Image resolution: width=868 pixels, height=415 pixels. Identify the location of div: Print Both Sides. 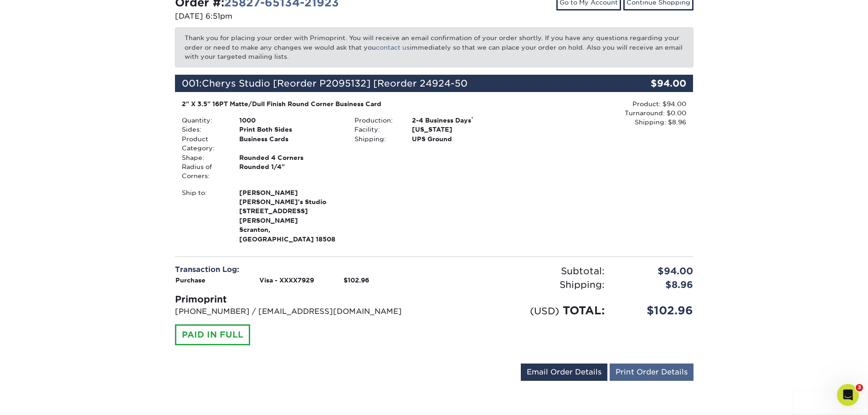
(290, 130).